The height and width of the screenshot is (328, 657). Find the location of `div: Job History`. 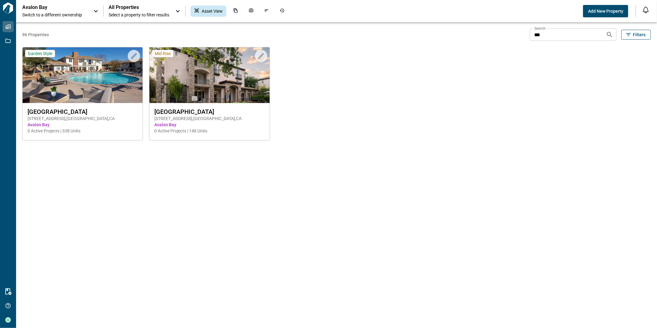

div: Job History is located at coordinates (282, 11).